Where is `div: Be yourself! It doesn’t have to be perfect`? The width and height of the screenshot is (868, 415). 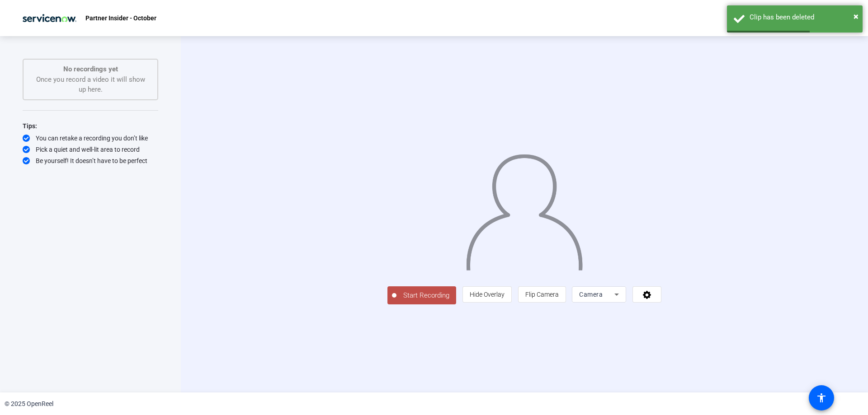
div: Be yourself! It doesn’t have to be perfect is located at coordinates (91, 161).